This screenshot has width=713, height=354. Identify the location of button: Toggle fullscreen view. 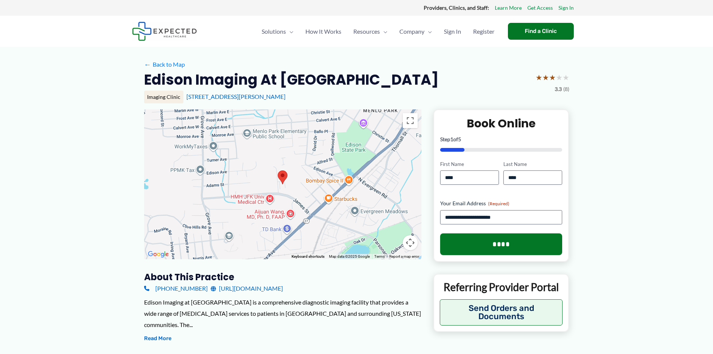
(410, 120).